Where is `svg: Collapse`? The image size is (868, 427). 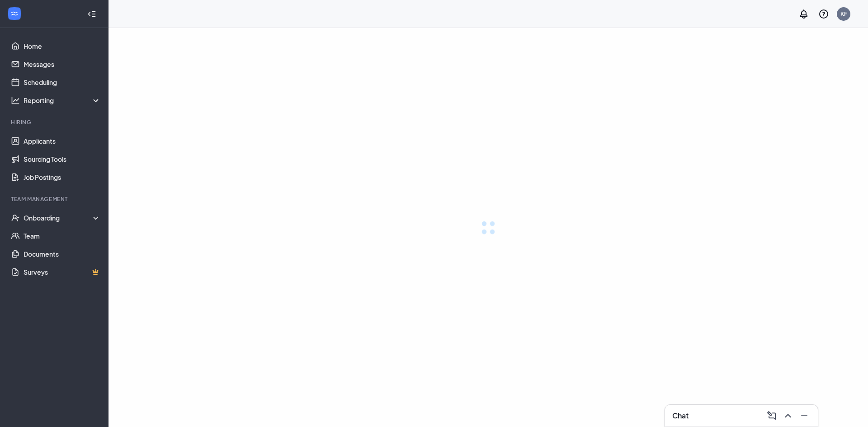
svg: Collapse is located at coordinates (92, 14).